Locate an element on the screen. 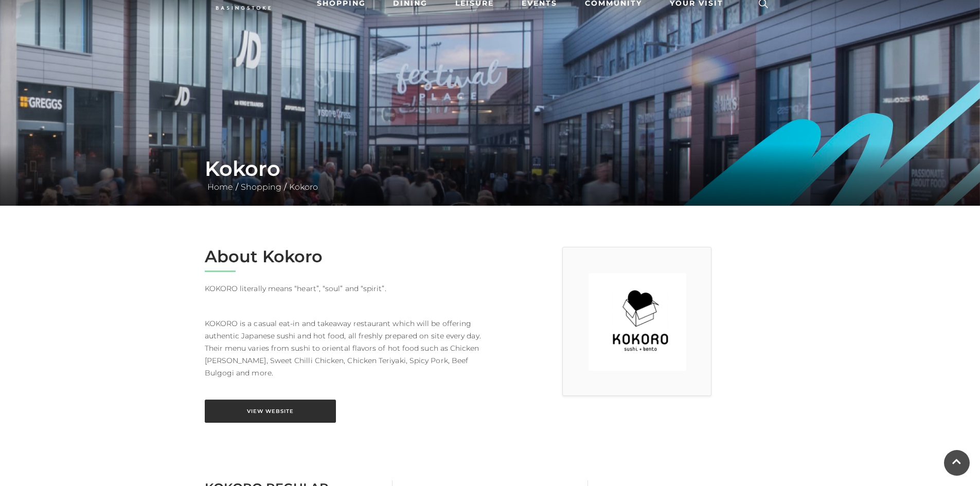 The height and width of the screenshot is (486, 980). h1: Kokoro is located at coordinates (490, 169).